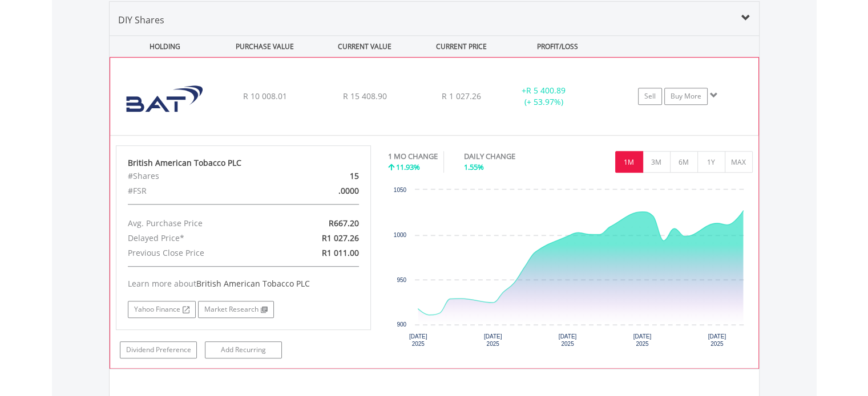 This screenshot has width=868, height=396. What do you see at coordinates (253, 284) in the screenshot?
I see `span: British American Tobacco PLC` at bounding box center [253, 284].